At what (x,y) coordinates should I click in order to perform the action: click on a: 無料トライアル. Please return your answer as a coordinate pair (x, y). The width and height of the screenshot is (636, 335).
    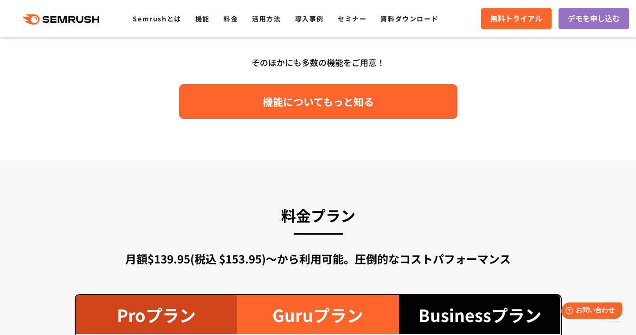
    Looking at the image, I should click on (517, 19).